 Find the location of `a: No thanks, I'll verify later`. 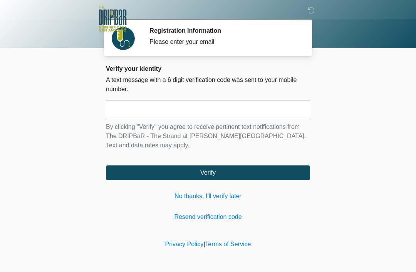

a: No thanks, I'll verify later is located at coordinates (208, 196).